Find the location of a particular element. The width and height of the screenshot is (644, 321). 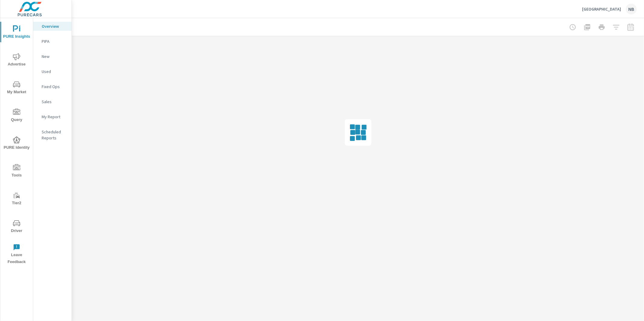

p: New is located at coordinates (54, 56).